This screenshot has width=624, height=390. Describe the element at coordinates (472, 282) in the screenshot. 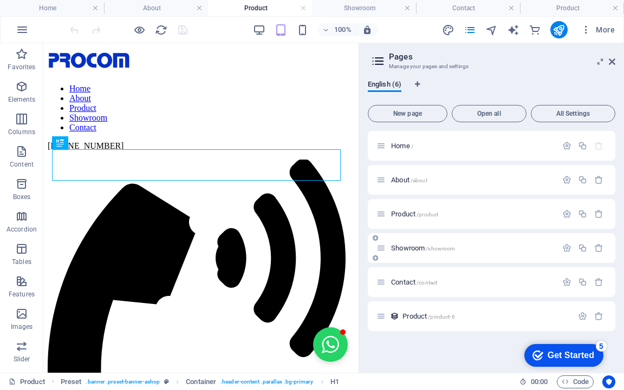

I see `div: Contact/contact` at that location.